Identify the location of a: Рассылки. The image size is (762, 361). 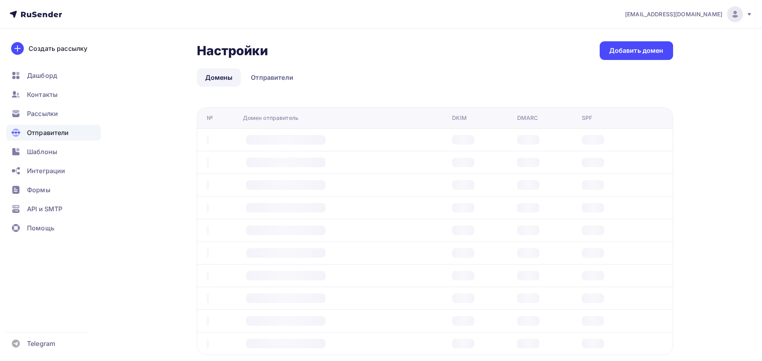
(54, 113).